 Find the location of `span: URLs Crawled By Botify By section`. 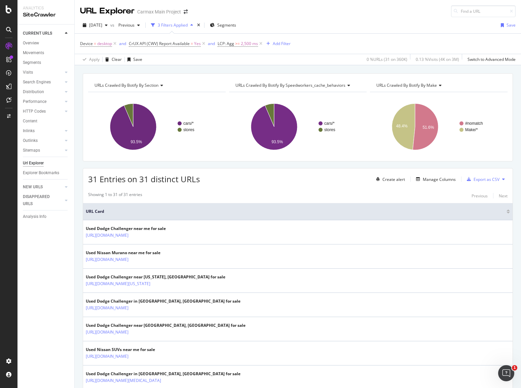

span: URLs Crawled By Botify By section is located at coordinates (126, 85).